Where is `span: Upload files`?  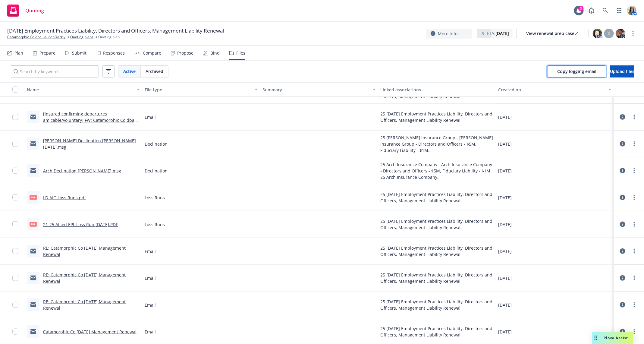
span: Upload files is located at coordinates (622, 71).